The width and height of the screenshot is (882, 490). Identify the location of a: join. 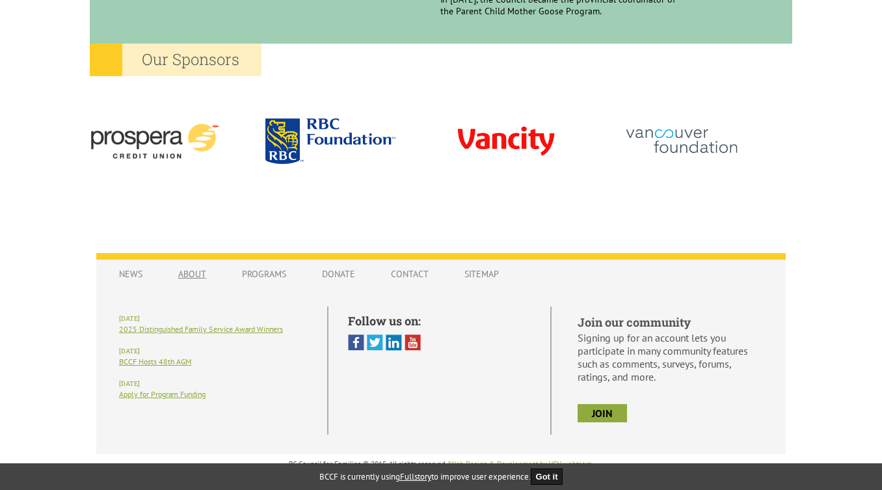
(602, 413).